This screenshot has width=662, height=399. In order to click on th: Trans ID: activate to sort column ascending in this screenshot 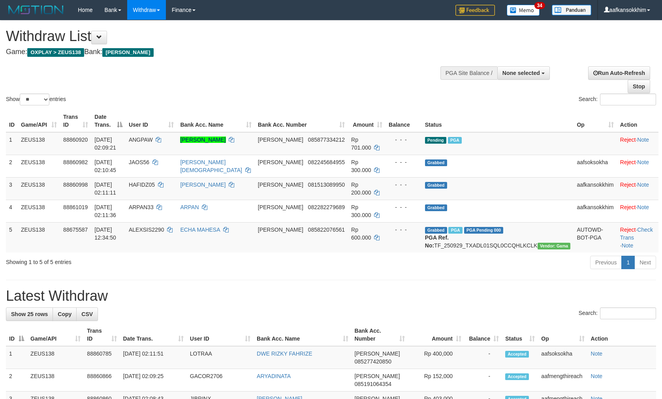, I will do `click(75, 121)`.